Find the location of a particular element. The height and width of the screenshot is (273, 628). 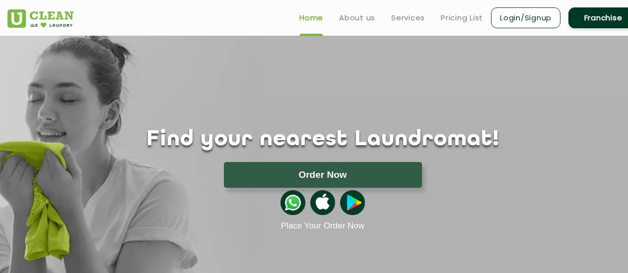

a: Services is located at coordinates (408, 18).